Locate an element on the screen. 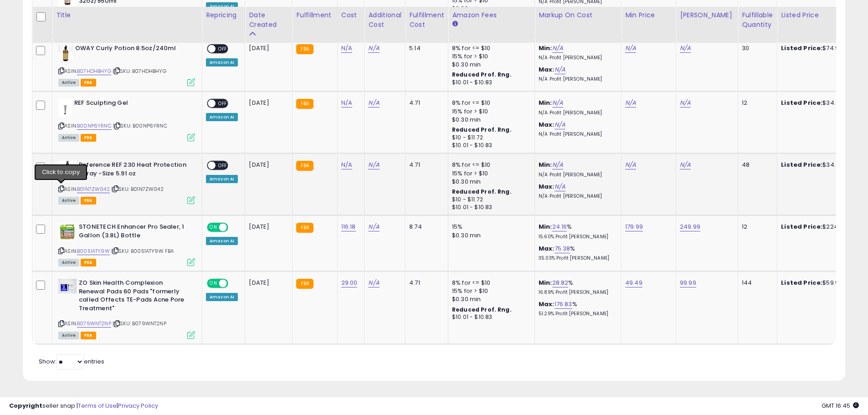  small: Amazon Fees. is located at coordinates (454, 24).